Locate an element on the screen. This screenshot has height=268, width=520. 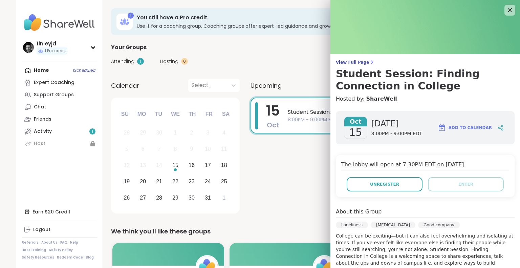
div: Not available Monday, October 13th, 2025 is located at coordinates (143, 165).